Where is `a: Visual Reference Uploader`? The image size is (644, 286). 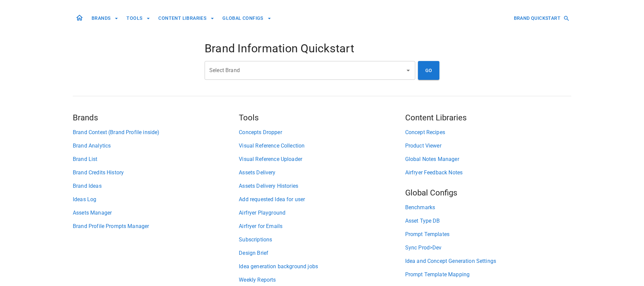
a: Visual Reference Uploader is located at coordinates (322, 159).